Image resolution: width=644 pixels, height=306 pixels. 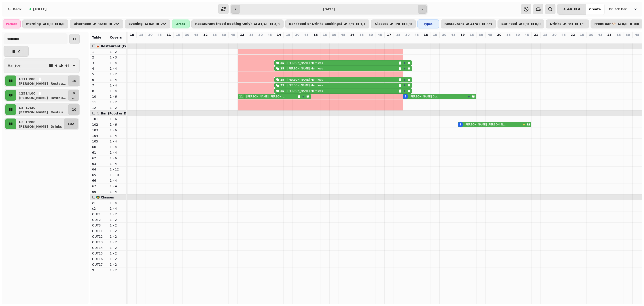 I want to click on p: Classes, so click(x=381, y=24).